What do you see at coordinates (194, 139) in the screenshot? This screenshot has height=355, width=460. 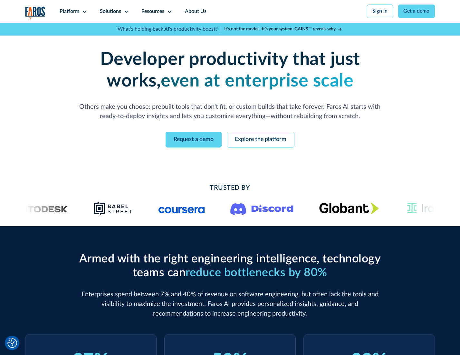 I see `a: Request a demo` at bounding box center [194, 139].